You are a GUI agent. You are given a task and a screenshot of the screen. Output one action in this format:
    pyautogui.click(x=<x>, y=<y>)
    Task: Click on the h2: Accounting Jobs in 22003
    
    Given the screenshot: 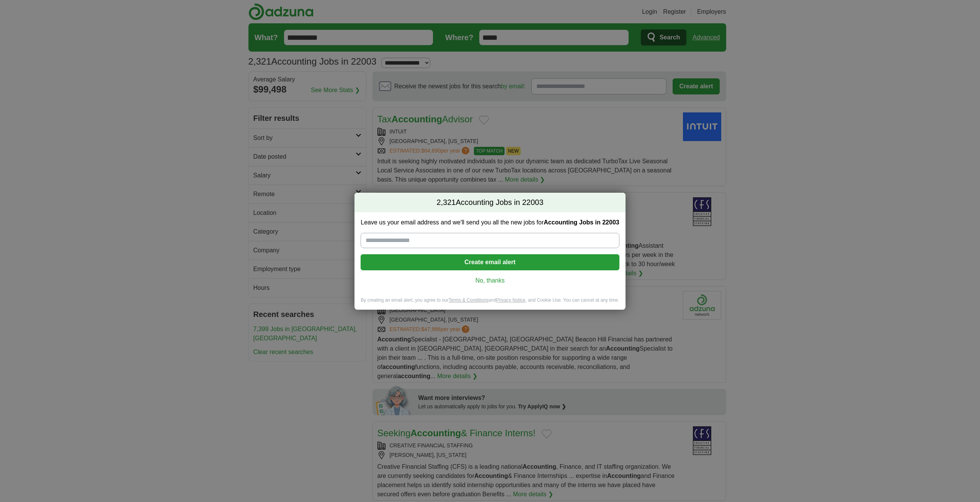 What is the action you would take?
    pyautogui.click(x=490, y=203)
    